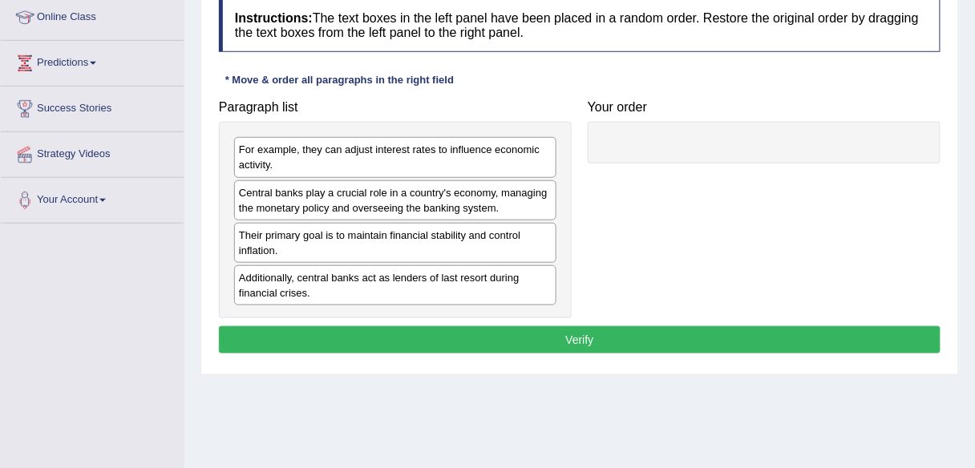 Image resolution: width=975 pixels, height=468 pixels. What do you see at coordinates (274, 18) in the screenshot?
I see `b: Instructions:` at bounding box center [274, 18].